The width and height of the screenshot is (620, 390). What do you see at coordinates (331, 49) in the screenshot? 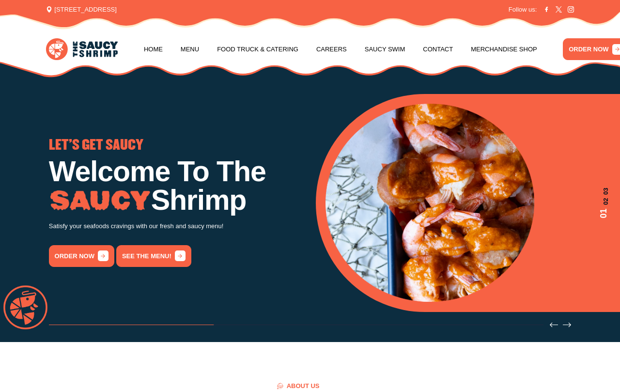
I see `a: Careers` at bounding box center [331, 49].